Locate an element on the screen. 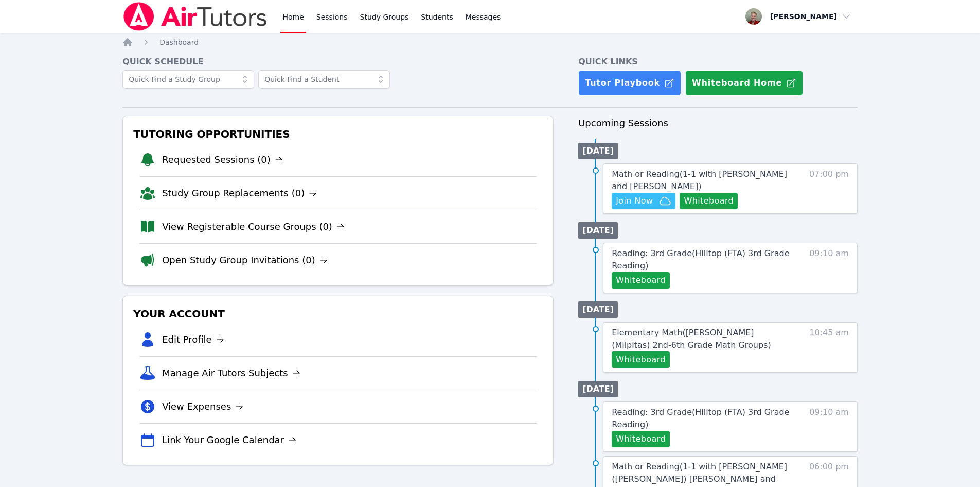 This screenshot has width=980, height=487. nav: Breadcrumb is located at coordinates (490, 42).